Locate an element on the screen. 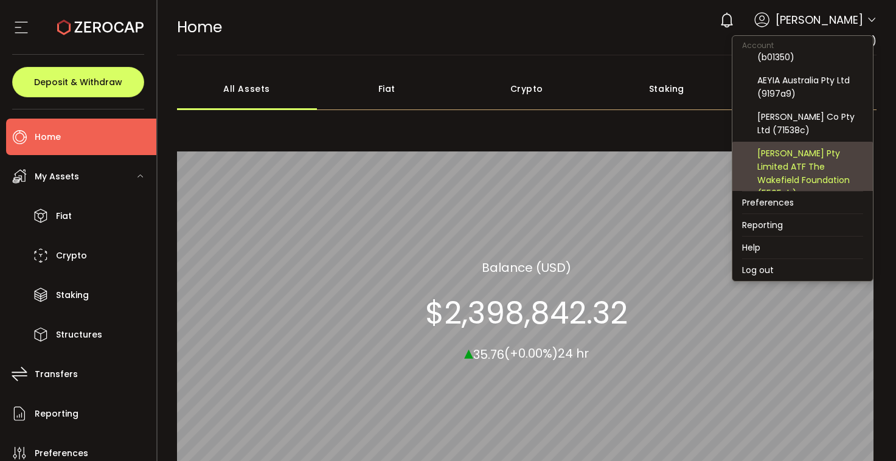 Image resolution: width=896 pixels, height=461 pixels. li: Reporting is located at coordinates (803, 225).